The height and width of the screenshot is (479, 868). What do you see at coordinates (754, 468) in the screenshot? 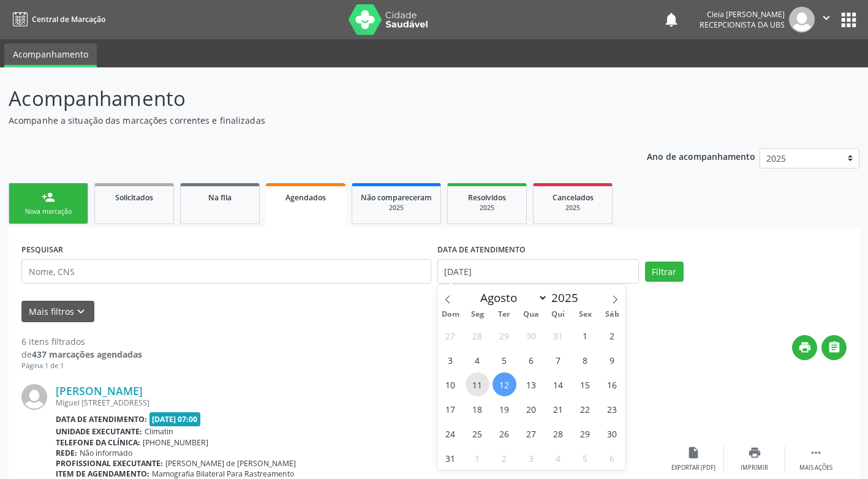
I see `div: Imprimir` at bounding box center [754, 468].